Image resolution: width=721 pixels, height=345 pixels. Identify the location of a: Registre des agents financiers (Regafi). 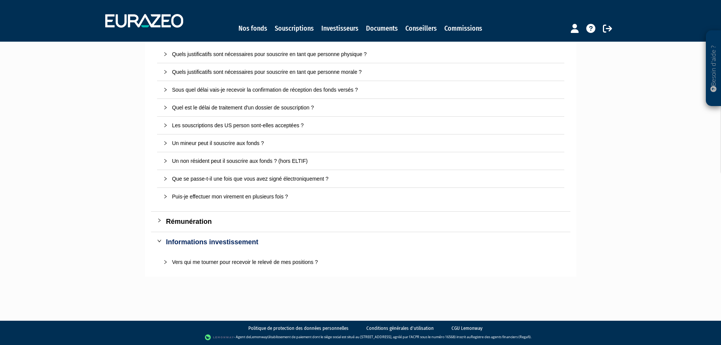
(501, 336).